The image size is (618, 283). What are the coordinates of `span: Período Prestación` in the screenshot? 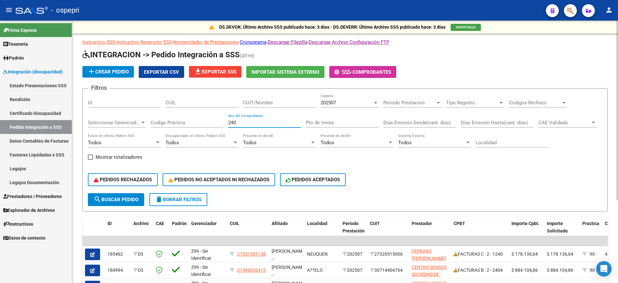 It's located at (353, 227).